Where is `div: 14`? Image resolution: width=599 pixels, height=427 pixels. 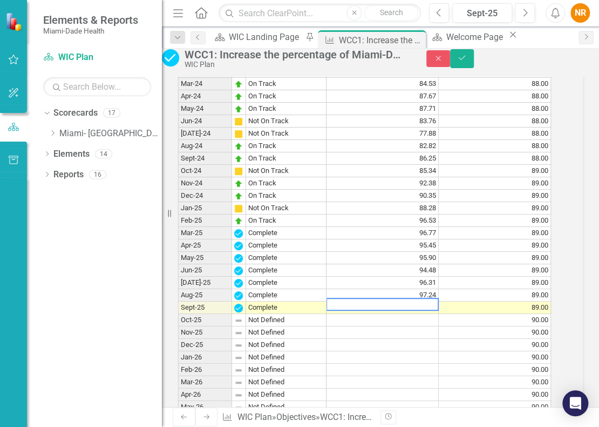
div: 14 is located at coordinates (104, 153).